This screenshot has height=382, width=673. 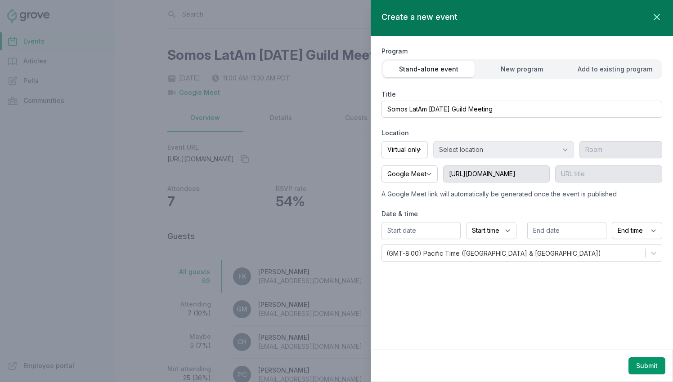 I want to click on input: Start date, so click(x=421, y=231).